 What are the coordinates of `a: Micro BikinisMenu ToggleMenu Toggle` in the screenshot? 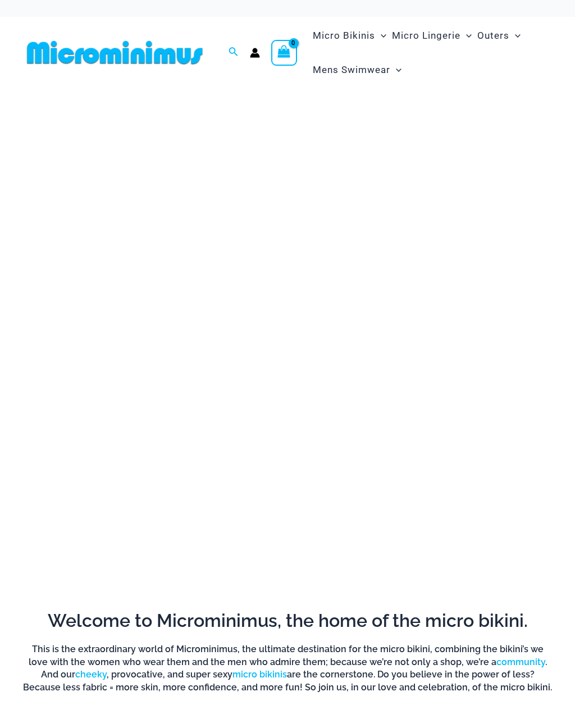 It's located at (349, 35).